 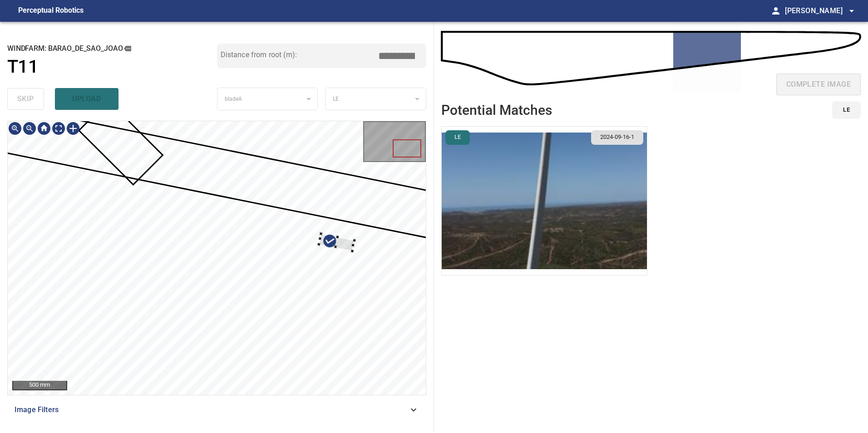 I want to click on span: 2024-09-16-1, so click(x=617, y=137).